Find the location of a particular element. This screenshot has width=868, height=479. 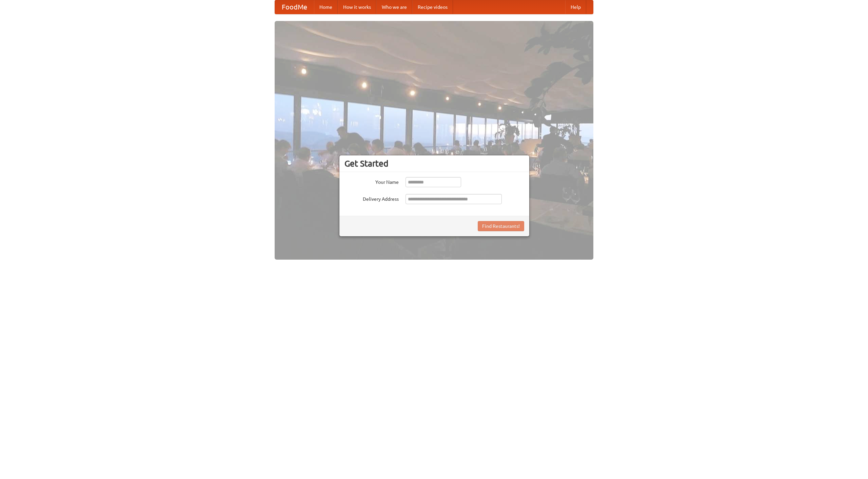

a: Who we are is located at coordinates (394, 7).